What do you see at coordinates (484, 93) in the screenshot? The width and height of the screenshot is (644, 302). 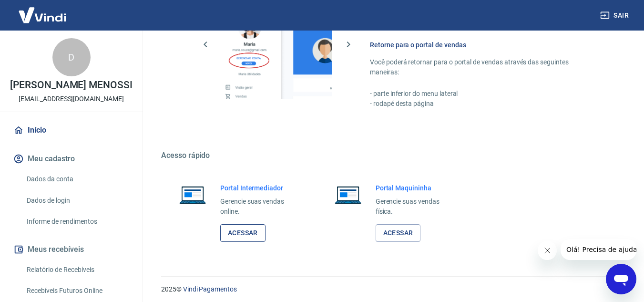 I see `p: - parte inferior do menu lateral` at bounding box center [484, 93].